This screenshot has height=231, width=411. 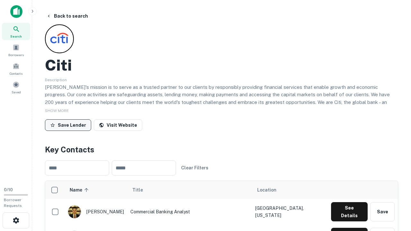 What do you see at coordinates (189, 212) in the screenshot?
I see `td: Commercial Banking Analyst` at bounding box center [189, 212].